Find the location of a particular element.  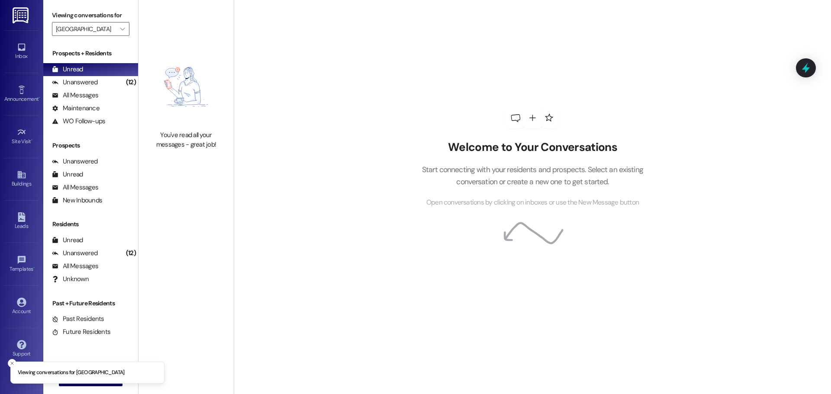

img: ResiDesk Logo is located at coordinates (21, 15).